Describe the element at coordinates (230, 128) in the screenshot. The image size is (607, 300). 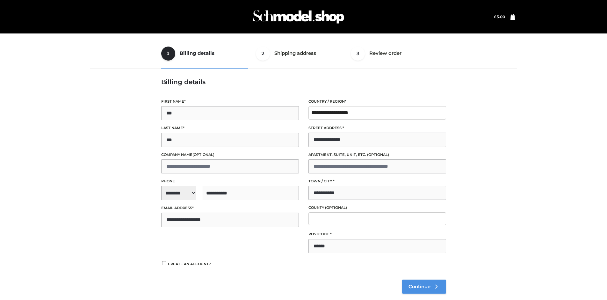
I see `label: Last name` at that location.